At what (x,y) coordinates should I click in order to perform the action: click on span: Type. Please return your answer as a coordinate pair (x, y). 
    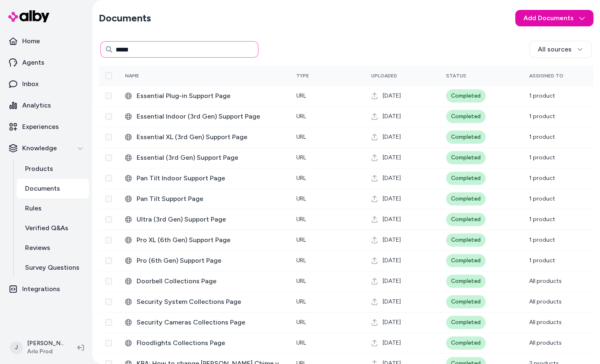
    Looking at the image, I should click on (302, 76).